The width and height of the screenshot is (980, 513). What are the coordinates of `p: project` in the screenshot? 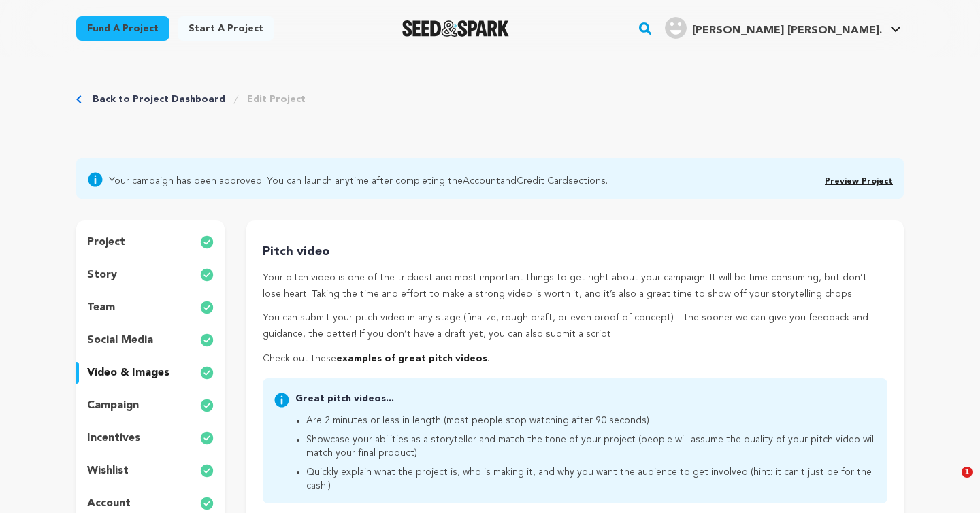 It's located at (106, 243).